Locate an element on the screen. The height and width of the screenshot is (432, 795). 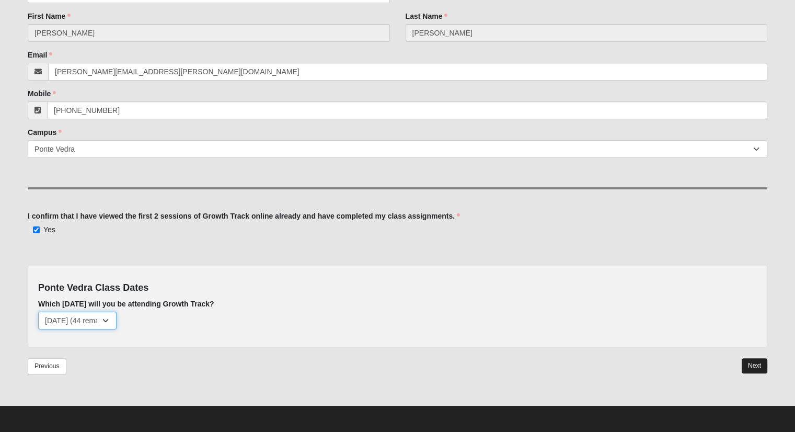
a: Next is located at coordinates (754, 365).